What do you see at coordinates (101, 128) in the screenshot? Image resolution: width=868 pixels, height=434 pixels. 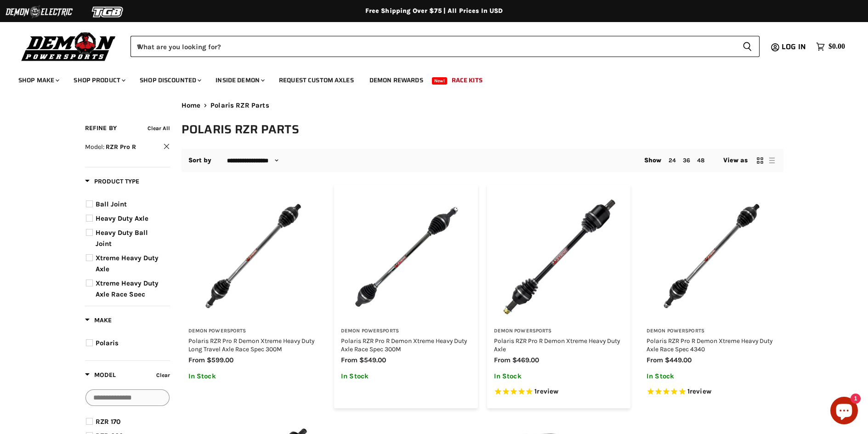 I see `span: Refine By` at bounding box center [101, 128].